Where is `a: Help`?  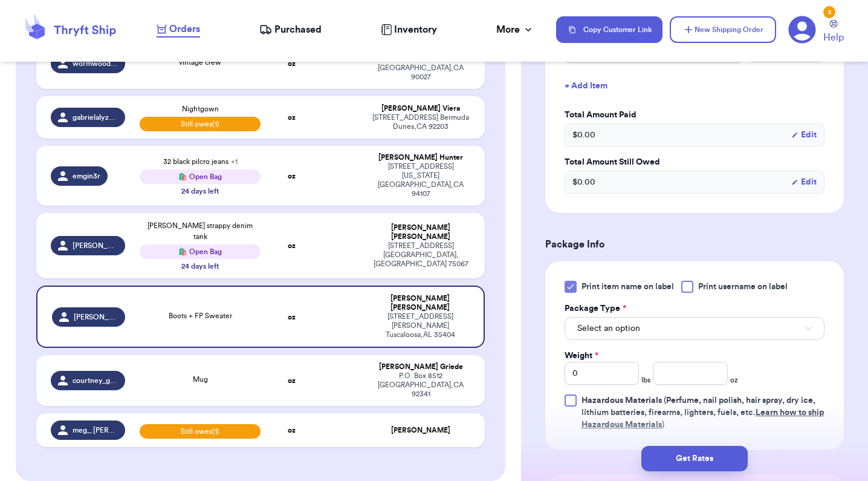
a: Help is located at coordinates (833, 32).